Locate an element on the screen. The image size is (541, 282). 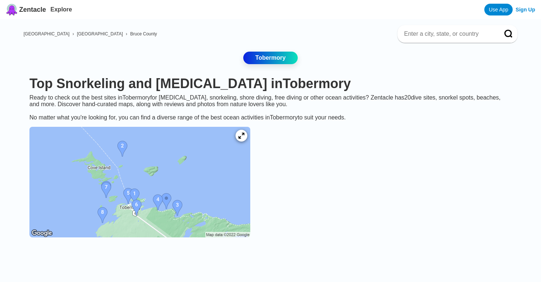
span: Bruce County is located at coordinates (144, 34).